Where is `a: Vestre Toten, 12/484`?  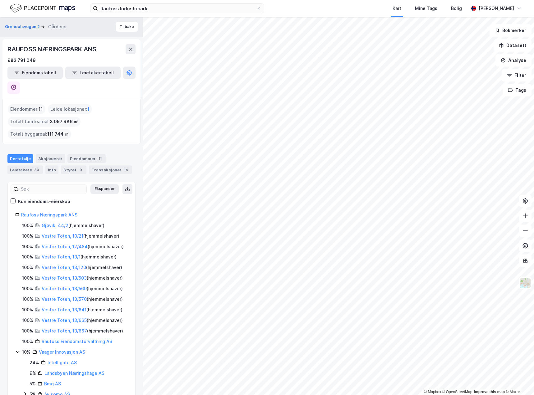 a: Vestre Toten, 12/484 is located at coordinates (65, 246).